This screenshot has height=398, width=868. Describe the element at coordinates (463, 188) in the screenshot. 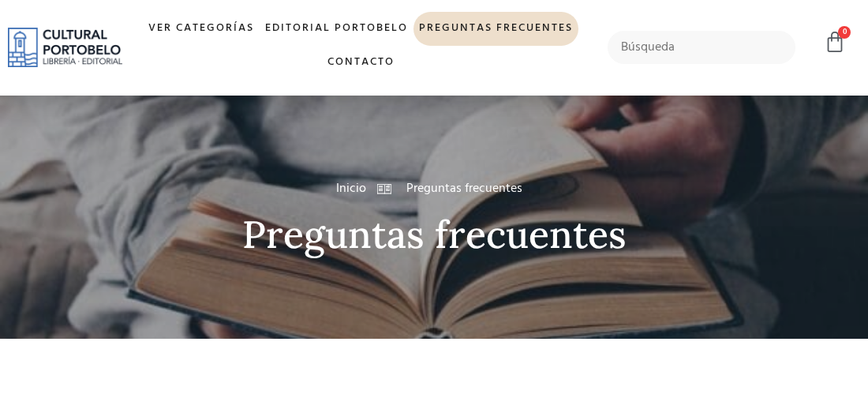

I see `span: Preguntas frecuentes` at that location.